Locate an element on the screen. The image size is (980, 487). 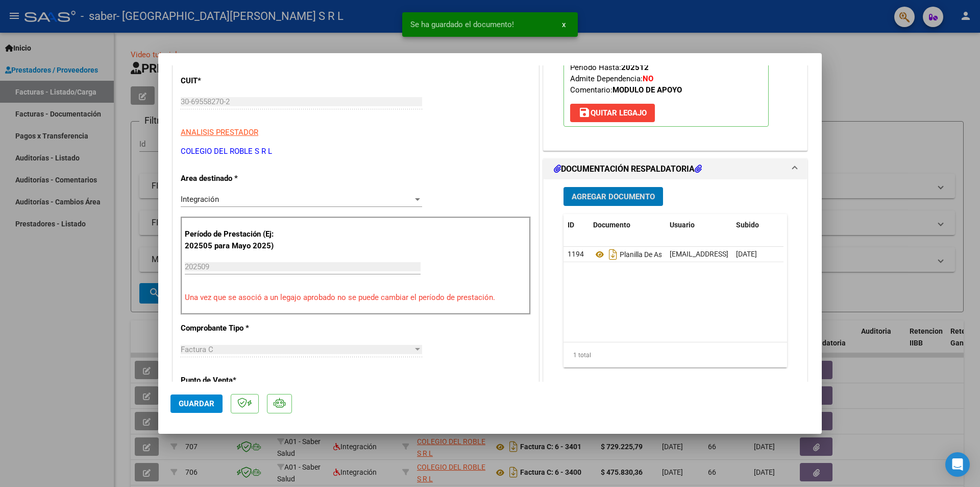
span: Documento is located at coordinates (611, 225).